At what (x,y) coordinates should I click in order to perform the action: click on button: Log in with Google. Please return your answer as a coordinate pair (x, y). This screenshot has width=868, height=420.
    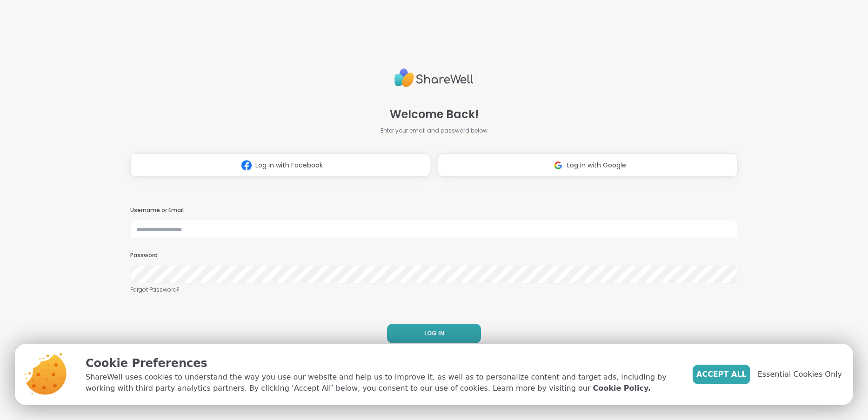
    Looking at the image, I should click on (588, 165).